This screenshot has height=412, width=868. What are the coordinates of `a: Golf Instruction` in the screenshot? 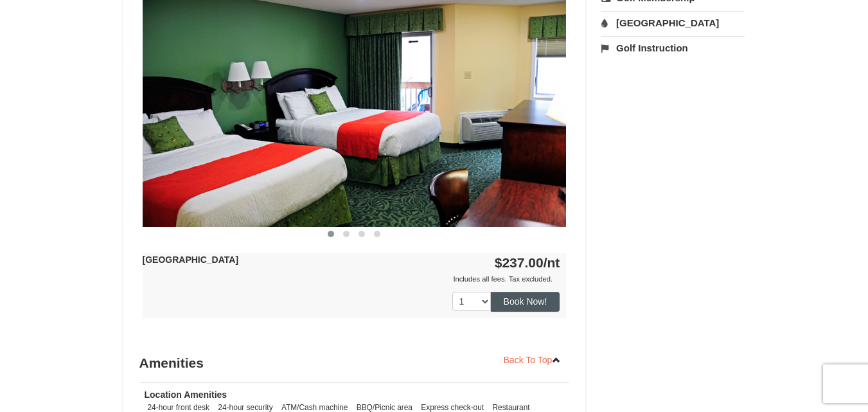 It's located at (673, 48).